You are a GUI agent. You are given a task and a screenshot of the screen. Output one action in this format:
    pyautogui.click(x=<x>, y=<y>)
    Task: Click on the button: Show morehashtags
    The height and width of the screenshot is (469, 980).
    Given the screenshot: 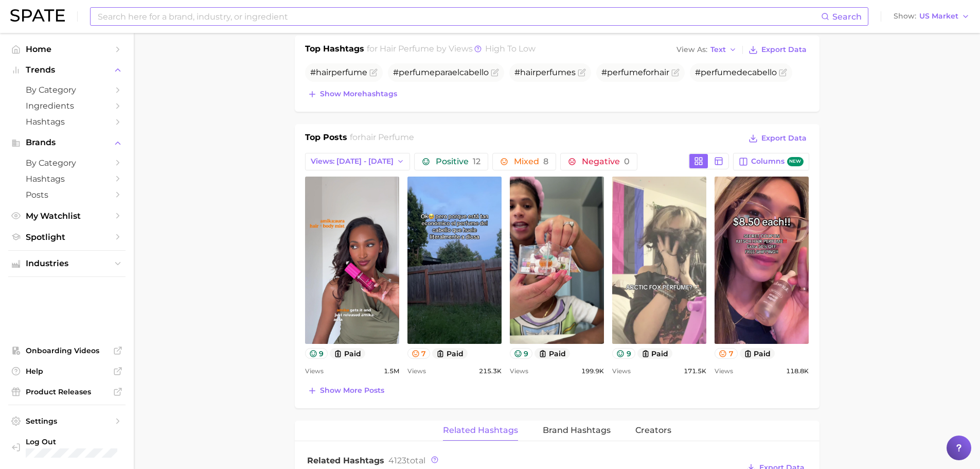 What is the action you would take?
    pyautogui.click(x=352, y=94)
    